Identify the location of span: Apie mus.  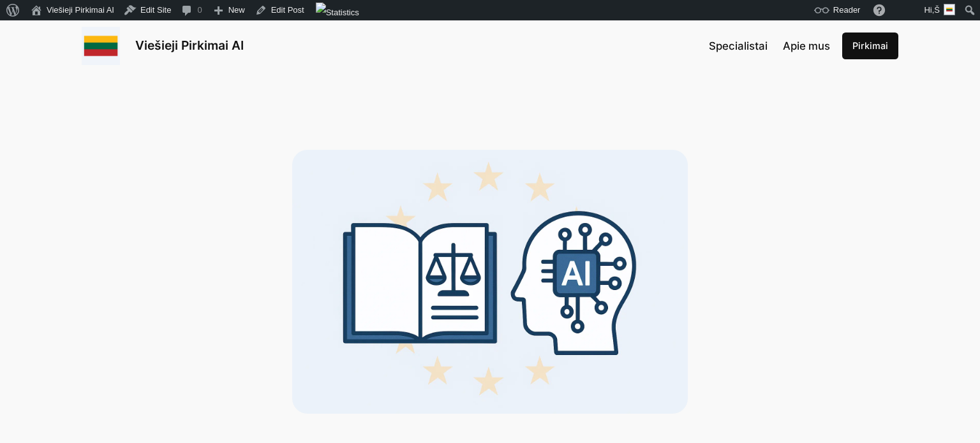
(807, 46).